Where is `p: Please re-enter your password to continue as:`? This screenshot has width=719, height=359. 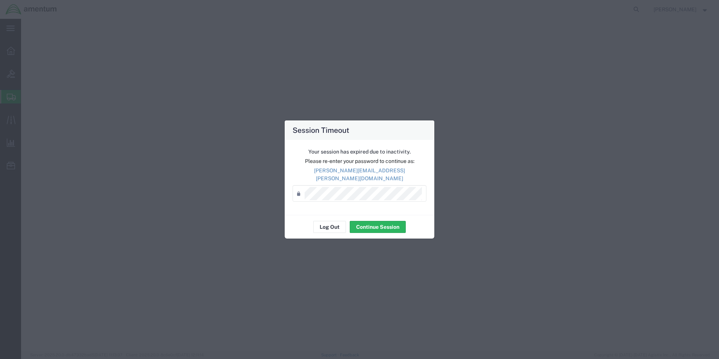 p: Please re-enter your password to continue as: is located at coordinates (359, 161).